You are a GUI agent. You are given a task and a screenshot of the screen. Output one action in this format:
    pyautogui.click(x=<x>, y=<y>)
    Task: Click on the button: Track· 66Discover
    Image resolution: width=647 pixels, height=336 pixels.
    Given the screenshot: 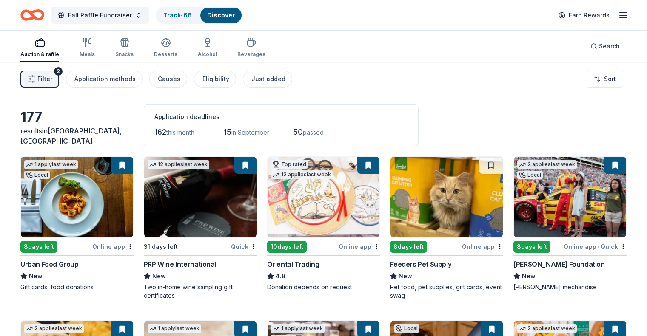 What is the action you would take?
    pyautogui.click(x=199, y=15)
    